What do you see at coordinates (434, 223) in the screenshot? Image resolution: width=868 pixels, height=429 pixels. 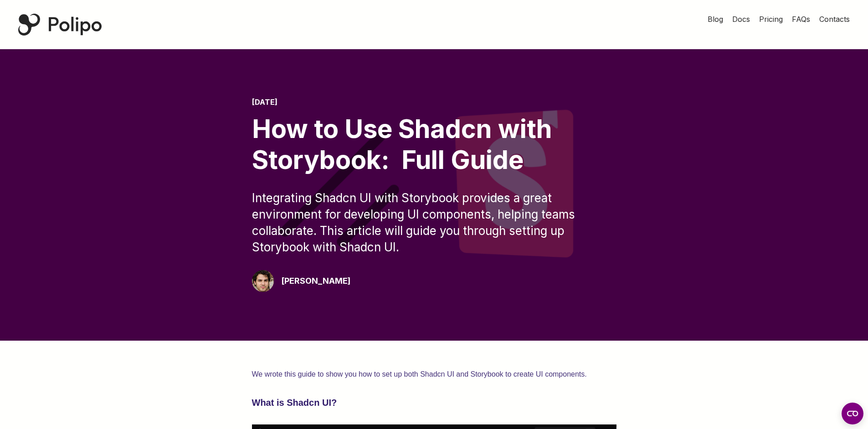 I see `div: Integrating Shadcn UI with Storybook provides a great environment for developing UI components, h...` at bounding box center [434, 223].